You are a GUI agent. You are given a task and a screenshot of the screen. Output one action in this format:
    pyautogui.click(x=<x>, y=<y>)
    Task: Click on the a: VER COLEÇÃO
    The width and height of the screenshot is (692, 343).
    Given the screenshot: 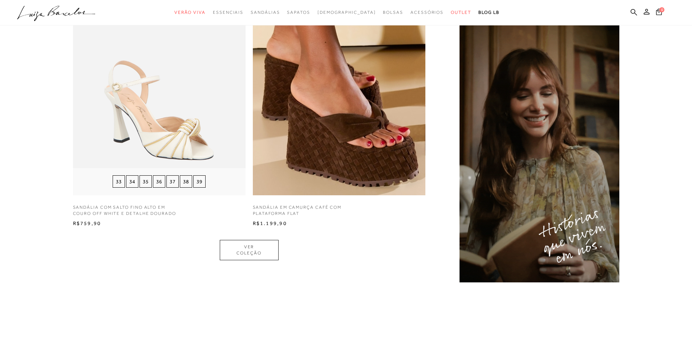 What is the action you would take?
    pyautogui.click(x=249, y=250)
    